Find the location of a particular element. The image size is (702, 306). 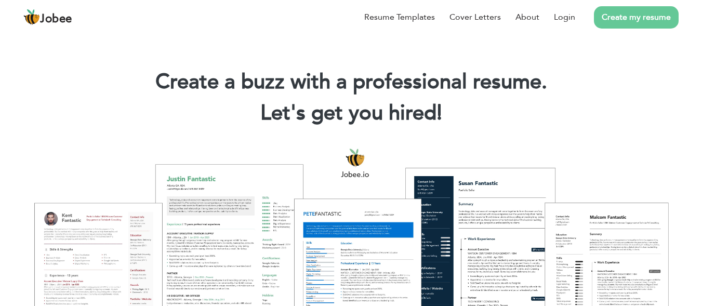

span: get you hired! is located at coordinates (377, 113).